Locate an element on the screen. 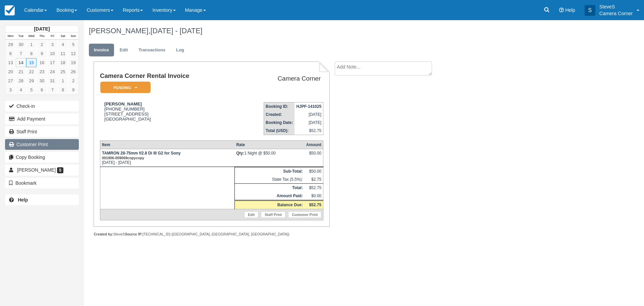 The image size is (644, 306). th: Created: is located at coordinates (279, 114).